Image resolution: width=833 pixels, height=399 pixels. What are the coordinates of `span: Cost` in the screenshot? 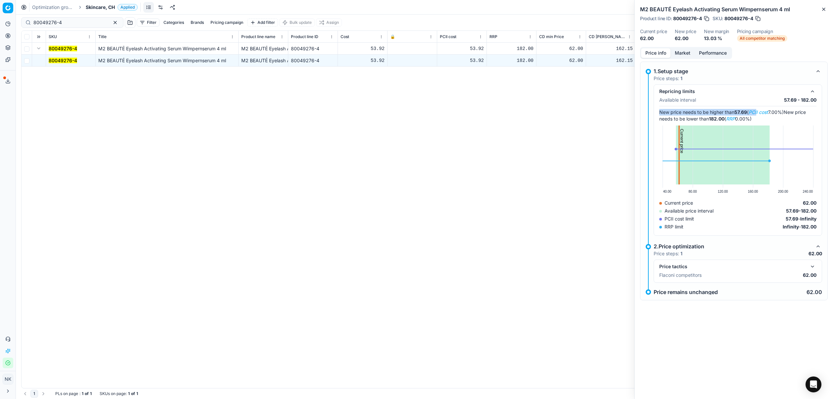 It's located at (345, 37).